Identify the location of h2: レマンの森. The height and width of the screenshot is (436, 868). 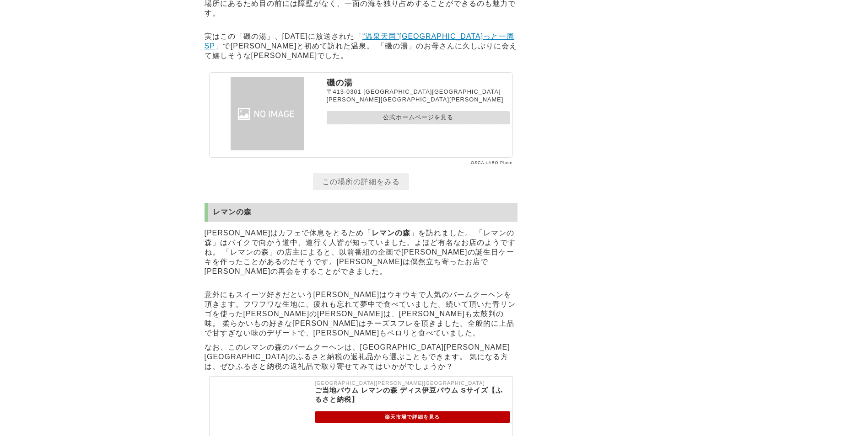
(361, 212).